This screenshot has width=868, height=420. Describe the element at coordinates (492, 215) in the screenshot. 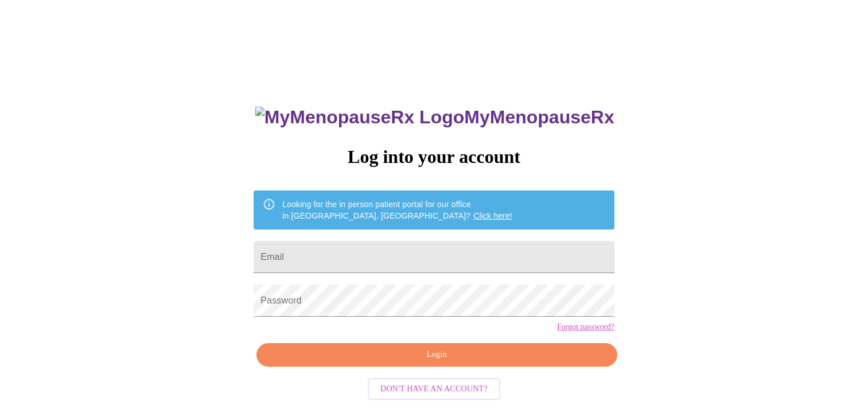

I see `a: Click here!` at that location.